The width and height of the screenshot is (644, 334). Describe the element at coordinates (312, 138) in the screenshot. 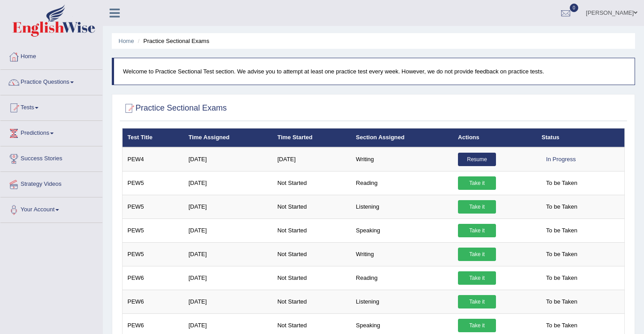

I see `th: Time Started` at that location.